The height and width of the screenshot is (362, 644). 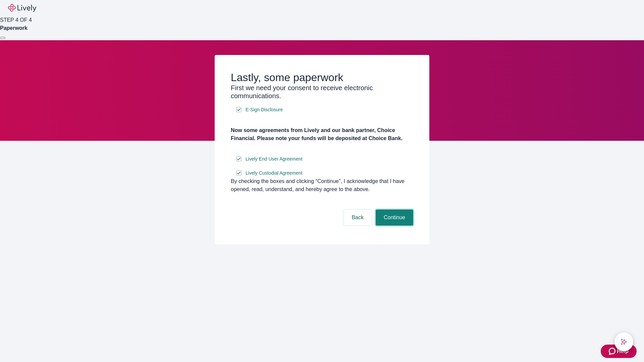 What do you see at coordinates (23, 8) in the screenshot?
I see `img: Lively` at bounding box center [23, 8].